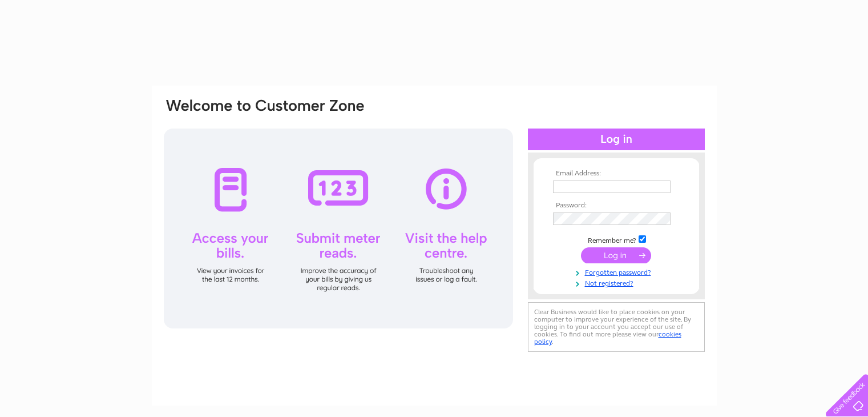 This screenshot has width=868, height=417. What do you see at coordinates (616, 327) in the screenshot?
I see `div: Clear Business would like to place cookies on your computer to improve your experience of the sit...` at bounding box center [616, 327].